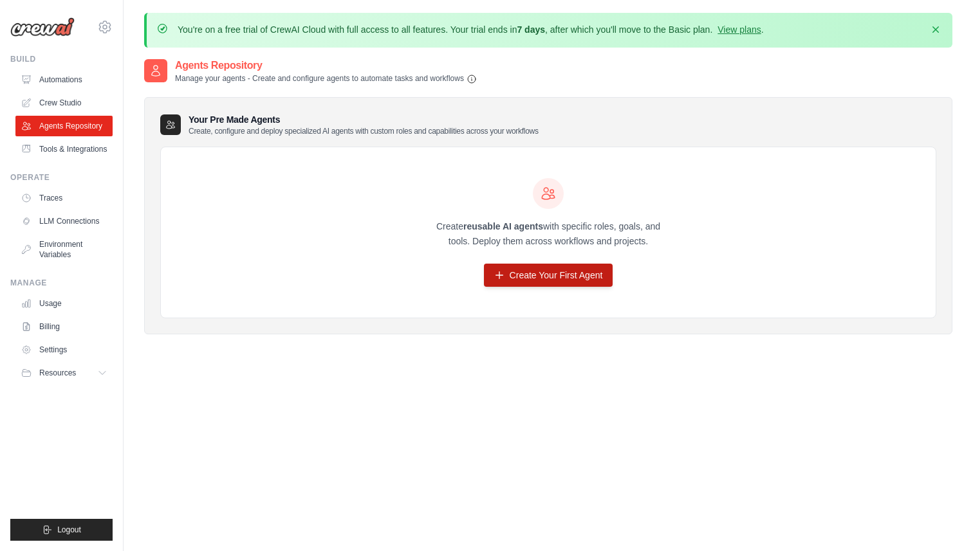  I want to click on span: Logout, so click(69, 530).